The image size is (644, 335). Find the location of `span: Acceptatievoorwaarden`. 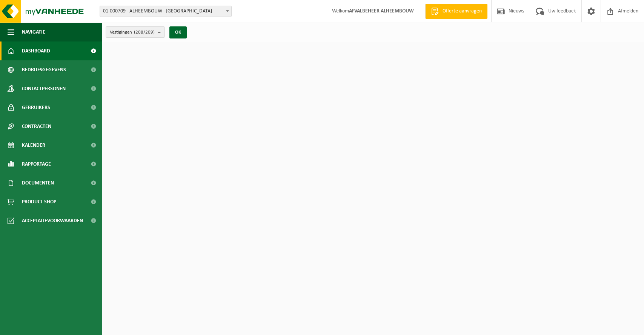

span: Acceptatievoorwaarden is located at coordinates (52, 221).